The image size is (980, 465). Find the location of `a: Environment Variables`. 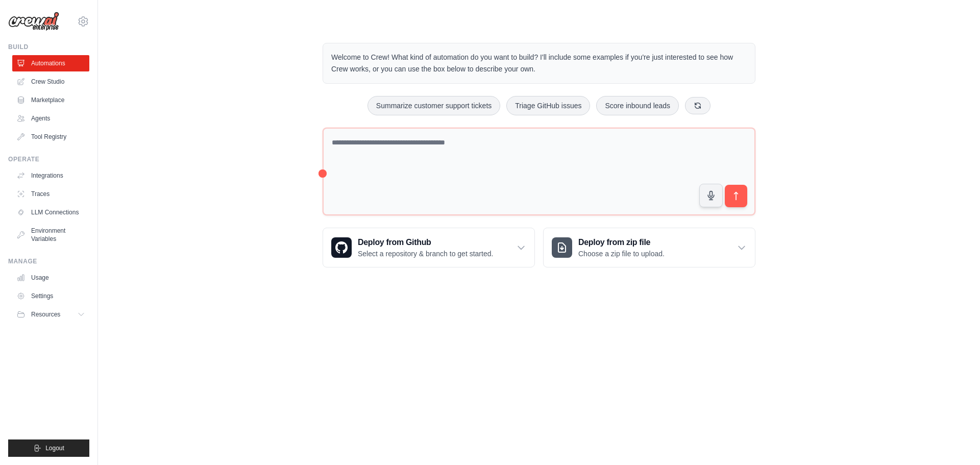

a: Environment Variables is located at coordinates (50, 235).